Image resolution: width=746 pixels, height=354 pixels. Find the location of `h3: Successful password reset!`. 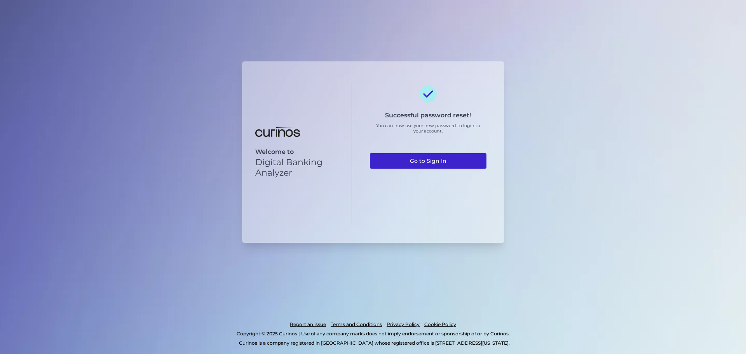

h3: Successful password reset! is located at coordinates (428, 115).